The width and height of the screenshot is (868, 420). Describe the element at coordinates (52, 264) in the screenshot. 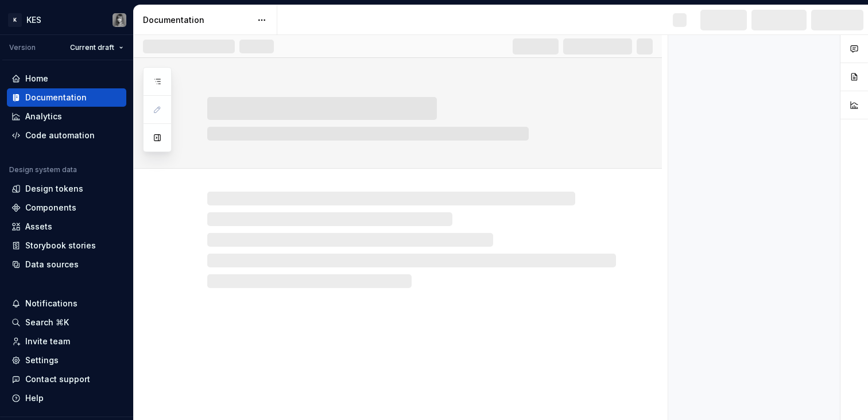

I see `div: Data sources` at that location.